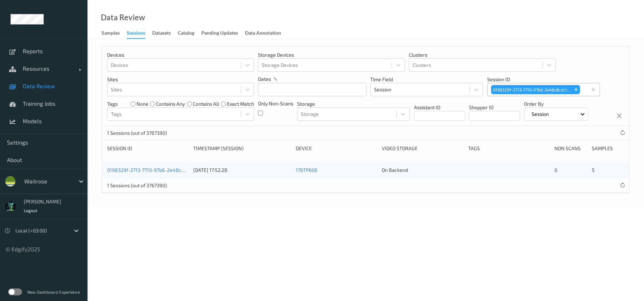 This screenshot has height=301, width=644. Describe the element at coordinates (571, 149) in the screenshot. I see `div: Non Scans` at that location.